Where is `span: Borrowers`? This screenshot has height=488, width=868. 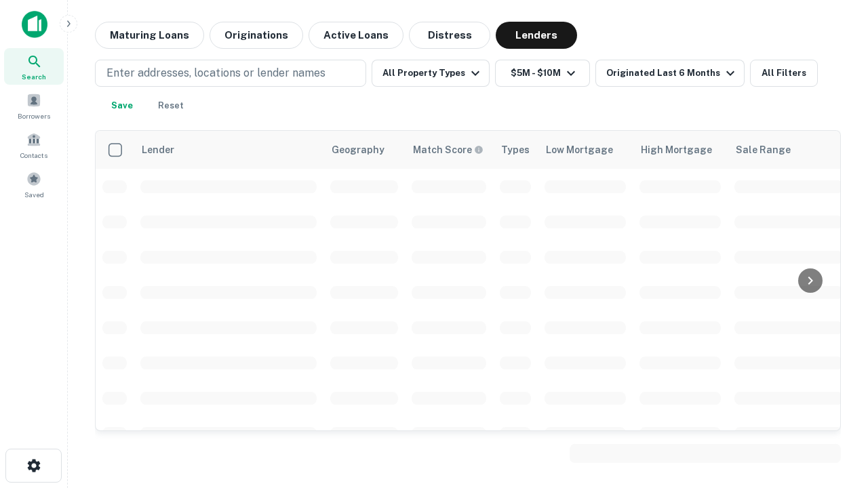
span: Borrowers is located at coordinates (34, 116).